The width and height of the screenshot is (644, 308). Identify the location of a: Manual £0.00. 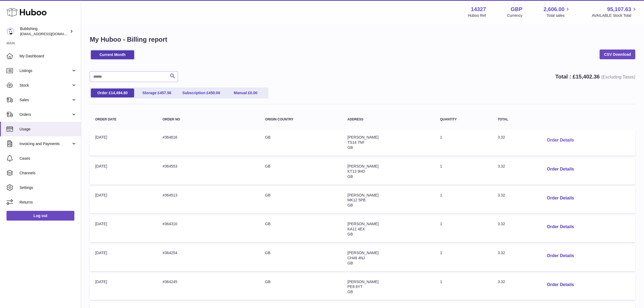
(245, 93).